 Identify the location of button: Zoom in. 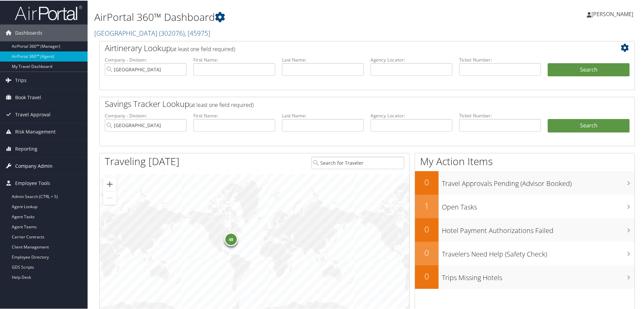
(110, 184).